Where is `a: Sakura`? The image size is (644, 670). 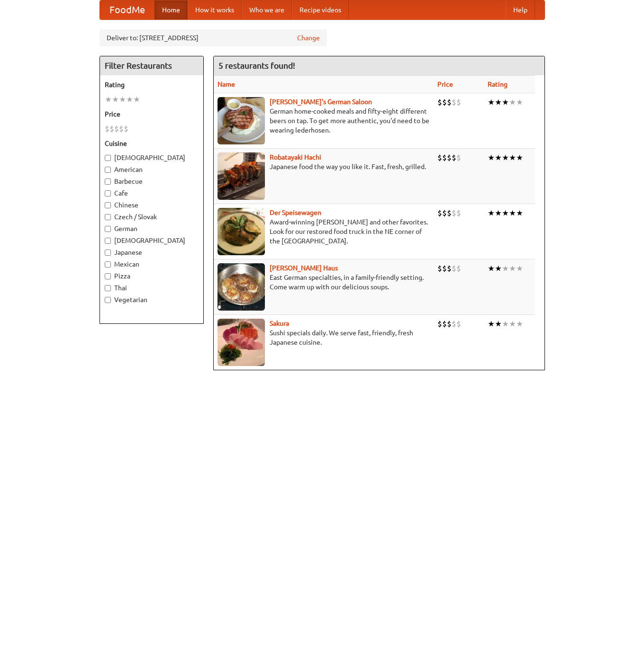
a: Sakura is located at coordinates (279, 323).